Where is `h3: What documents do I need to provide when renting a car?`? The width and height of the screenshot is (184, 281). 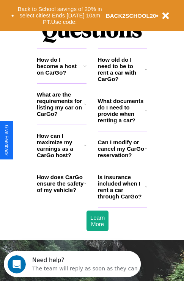 h3: What documents do I need to provide when renting a car? is located at coordinates (121, 111).